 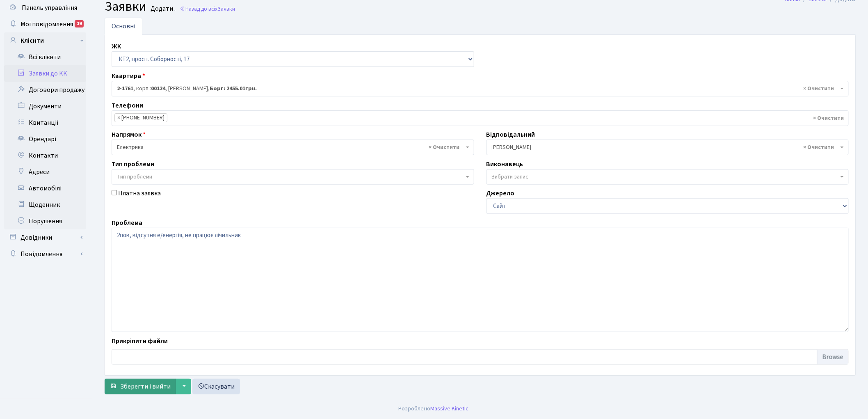 What do you see at coordinates (134, 177) in the screenshot?
I see `span: Тип проблеми` at bounding box center [134, 177].